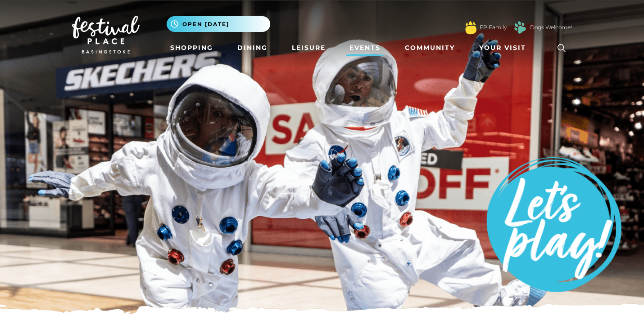  Describe the element at coordinates (252, 48) in the screenshot. I see `a: Dining` at that location.